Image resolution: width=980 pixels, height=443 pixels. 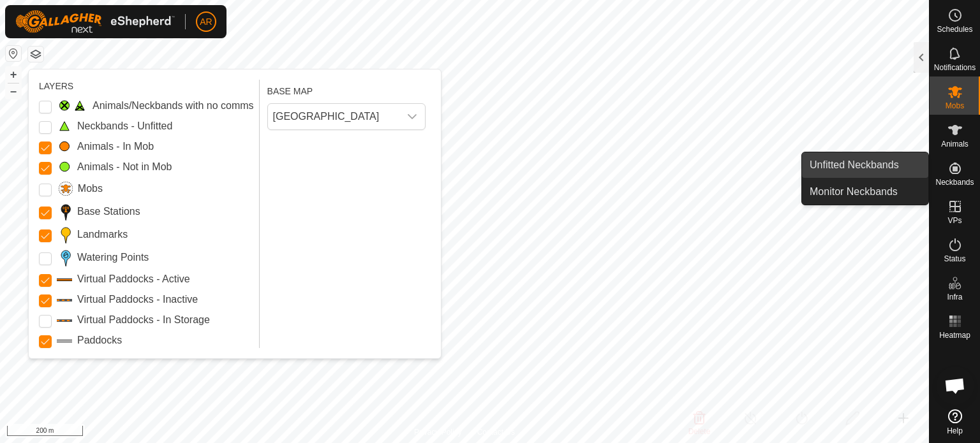 What do you see at coordinates (99, 341) in the screenshot?
I see `label: Paddocks` at bounding box center [99, 341].